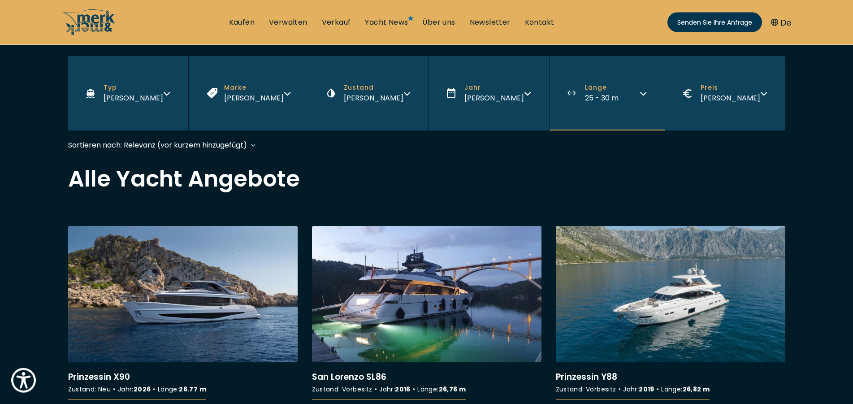  What do you see at coordinates (23, 380) in the screenshot?
I see `button: Show Accessibility Preferences` at bounding box center [23, 380].